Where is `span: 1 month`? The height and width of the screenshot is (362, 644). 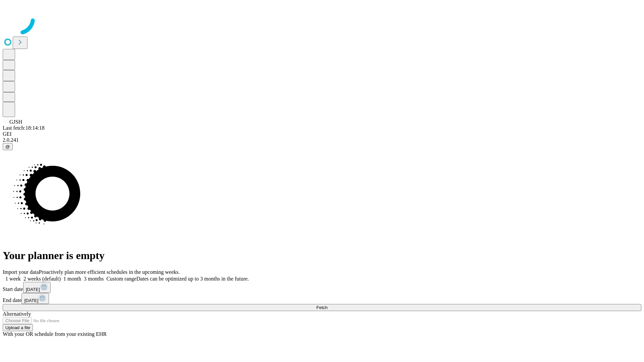 span: 1 month is located at coordinates (72, 278).